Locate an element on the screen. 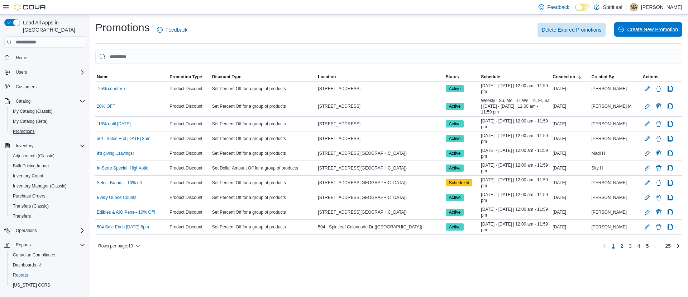 The width and height of the screenshot is (688, 297). a: Page 3 of 25 is located at coordinates (631, 246).